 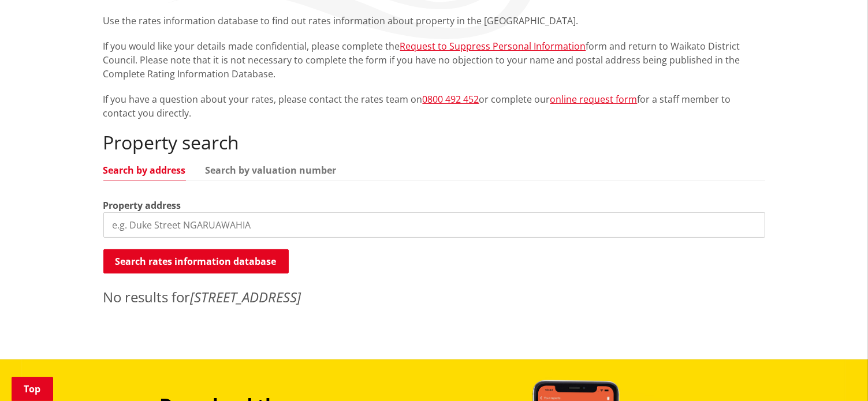 I want to click on a: Request to Suppress Personal Information, so click(x=493, y=46).